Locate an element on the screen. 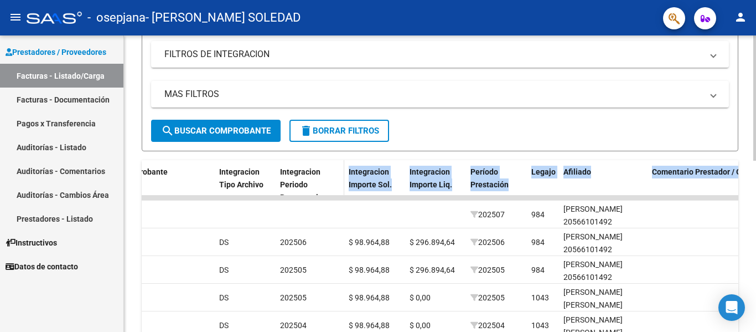 The height and width of the screenshot is (332, 756). datatable-header-cell: Integracion Tipo Archivo is located at coordinates (245, 184).